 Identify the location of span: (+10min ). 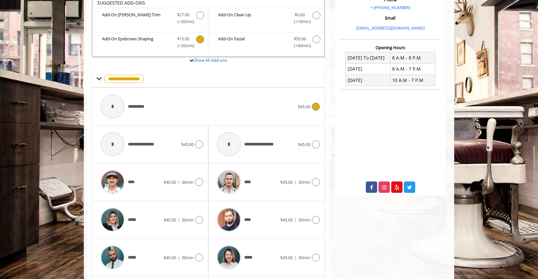
(300, 21).